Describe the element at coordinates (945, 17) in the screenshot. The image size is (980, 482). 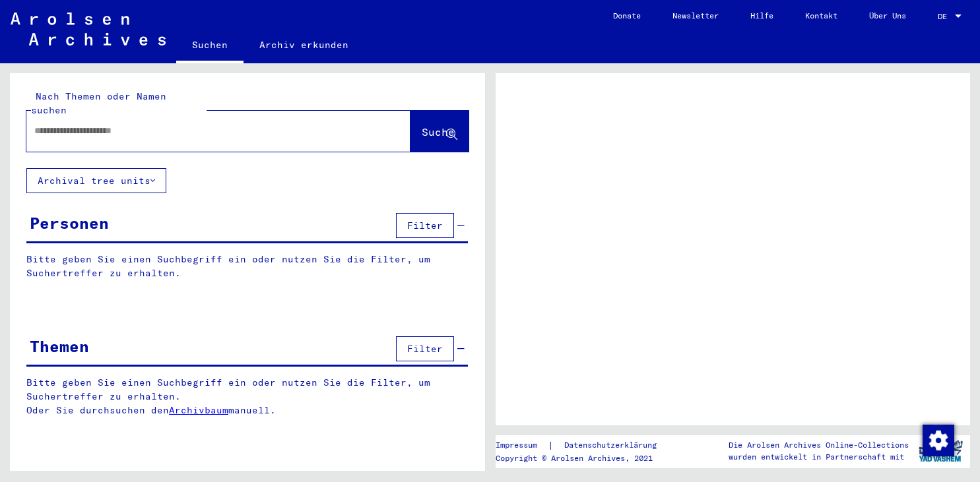
I see `span: DE` at that location.